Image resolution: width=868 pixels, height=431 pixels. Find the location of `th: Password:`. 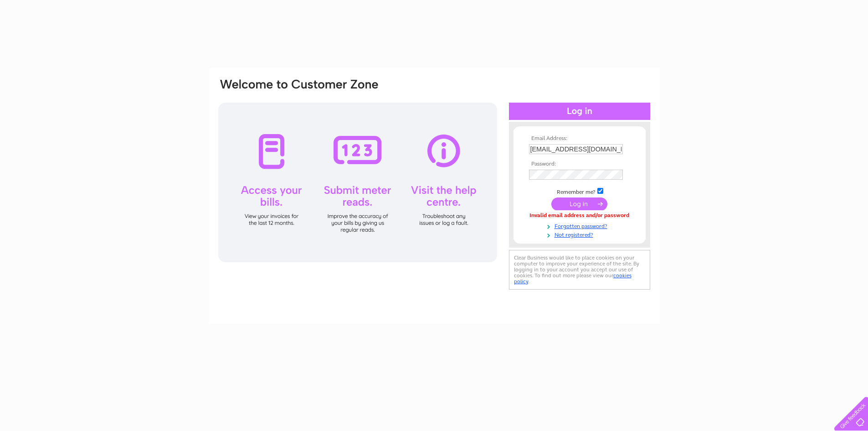

th: Password: is located at coordinates (580, 164).